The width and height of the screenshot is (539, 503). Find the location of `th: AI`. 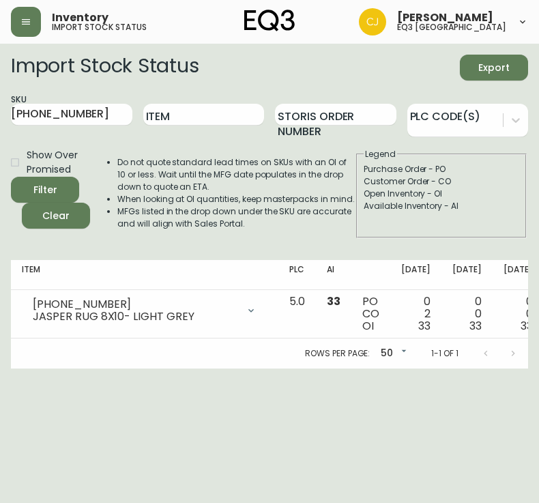

th: AI is located at coordinates (333, 275).